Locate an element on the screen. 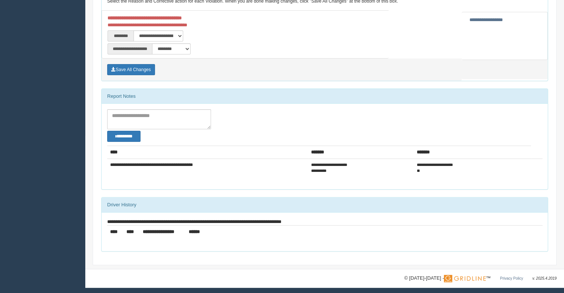 This screenshot has width=564, height=293. button: Save is located at coordinates (131, 70).